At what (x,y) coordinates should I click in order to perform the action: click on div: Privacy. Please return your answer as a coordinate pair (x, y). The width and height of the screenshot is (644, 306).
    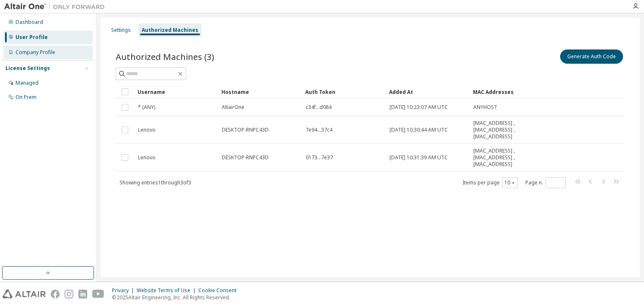
    Looking at the image, I should click on (124, 291).